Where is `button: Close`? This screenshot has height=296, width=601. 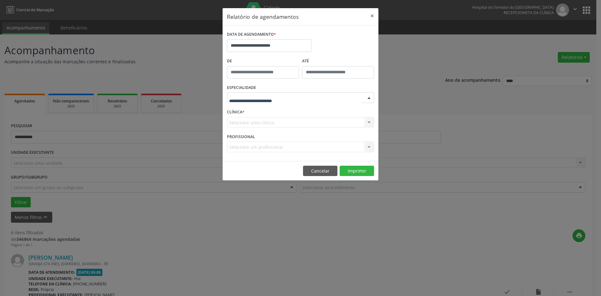 button: Close is located at coordinates (372, 16).